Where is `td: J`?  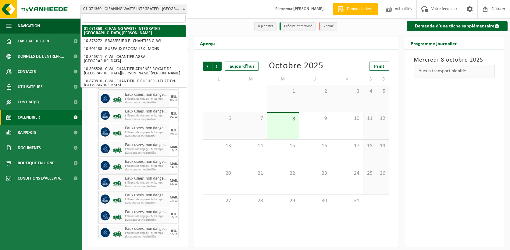
td: J is located at coordinates (315, 79).